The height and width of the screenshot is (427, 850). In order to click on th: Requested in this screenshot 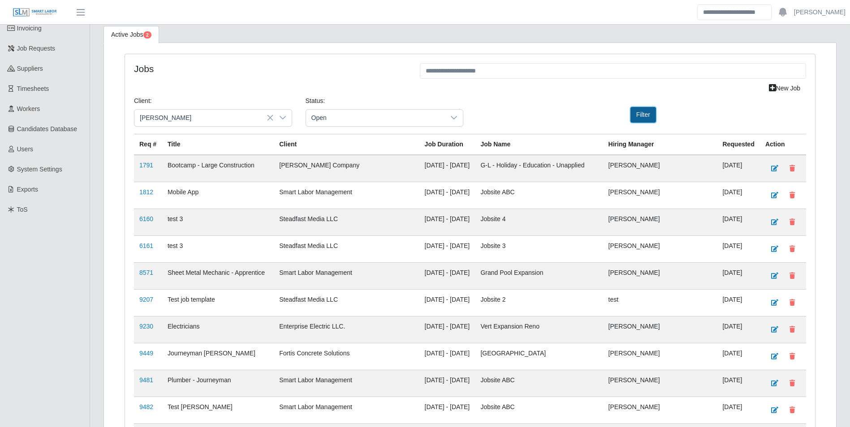, I will do `click(738, 144)`.